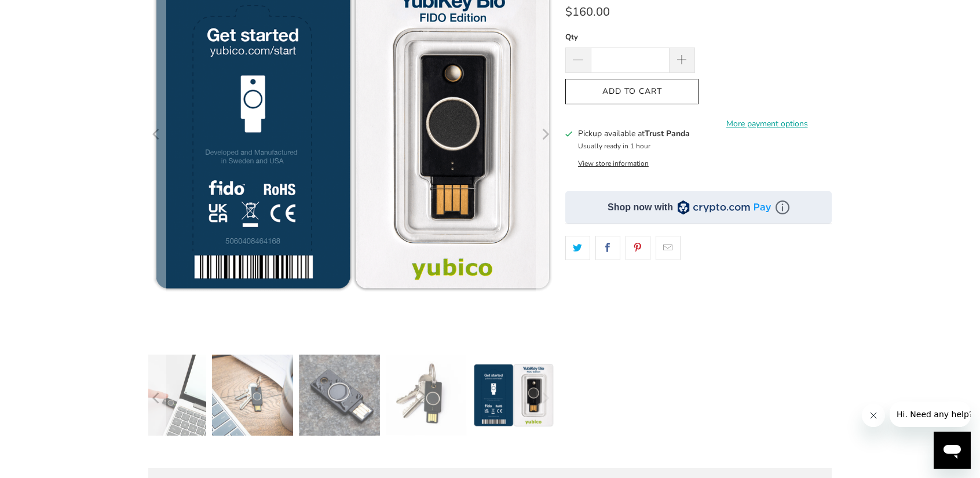  Describe the element at coordinates (668, 248) in the screenshot. I see `a: Email this to a friend` at that location.